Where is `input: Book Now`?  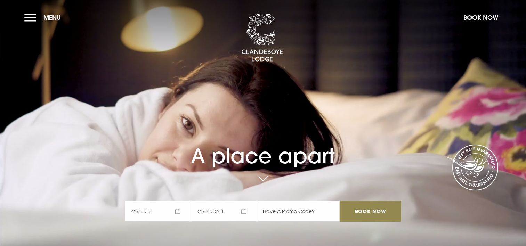 input: Book Now is located at coordinates (371, 212).